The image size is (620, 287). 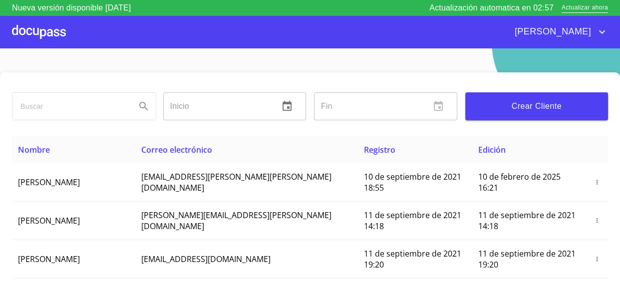 What do you see at coordinates (537, 106) in the screenshot?
I see `button: Crear Cliente` at bounding box center [537, 106].